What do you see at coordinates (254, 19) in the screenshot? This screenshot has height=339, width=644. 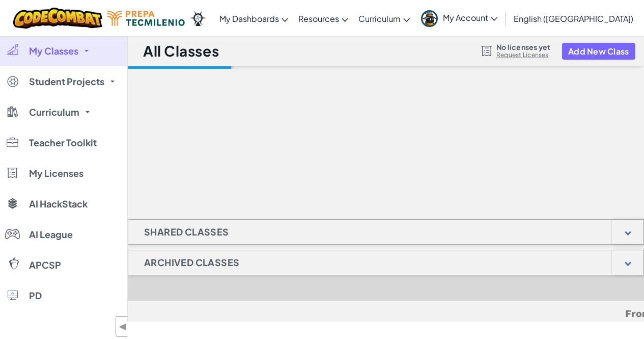 I see `a: My Dashboards` at bounding box center [254, 19].